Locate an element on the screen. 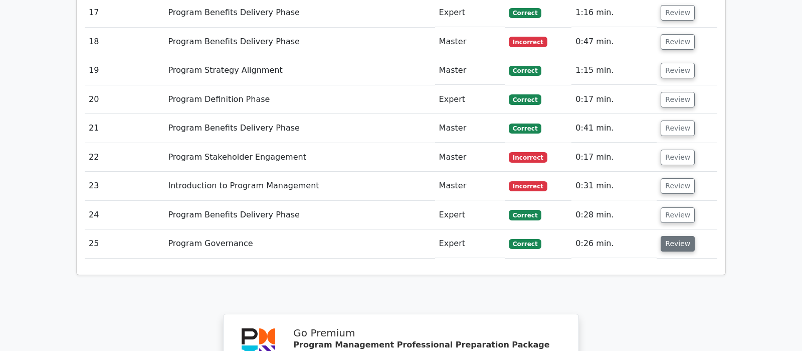 This screenshot has width=802, height=351. td: 0:26 min. is located at coordinates (614, 243).